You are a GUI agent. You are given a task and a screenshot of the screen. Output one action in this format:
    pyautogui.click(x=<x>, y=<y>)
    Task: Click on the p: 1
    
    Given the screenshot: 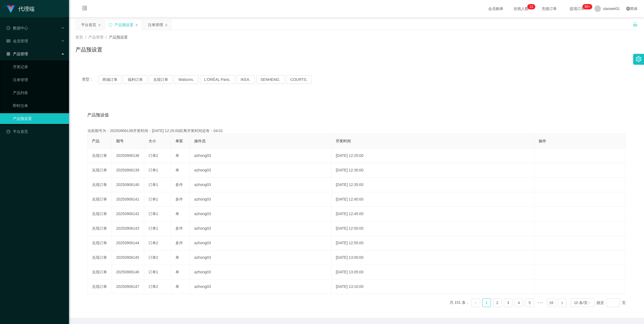 What is the action you would take?
    pyautogui.click(x=532, y=7)
    